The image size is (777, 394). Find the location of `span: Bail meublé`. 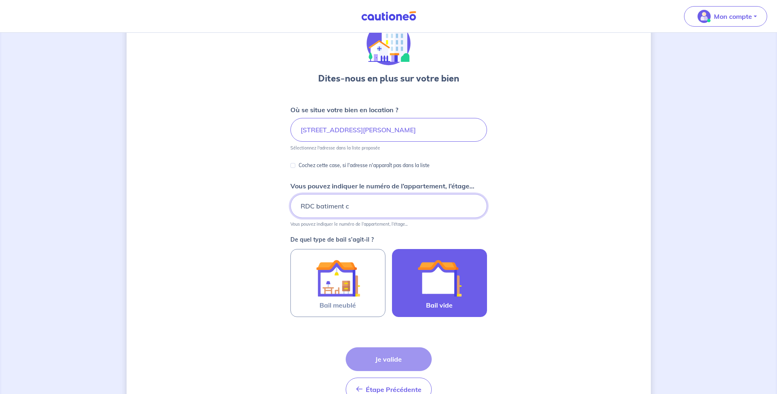

span: Bail meublé is located at coordinates (338, 305).